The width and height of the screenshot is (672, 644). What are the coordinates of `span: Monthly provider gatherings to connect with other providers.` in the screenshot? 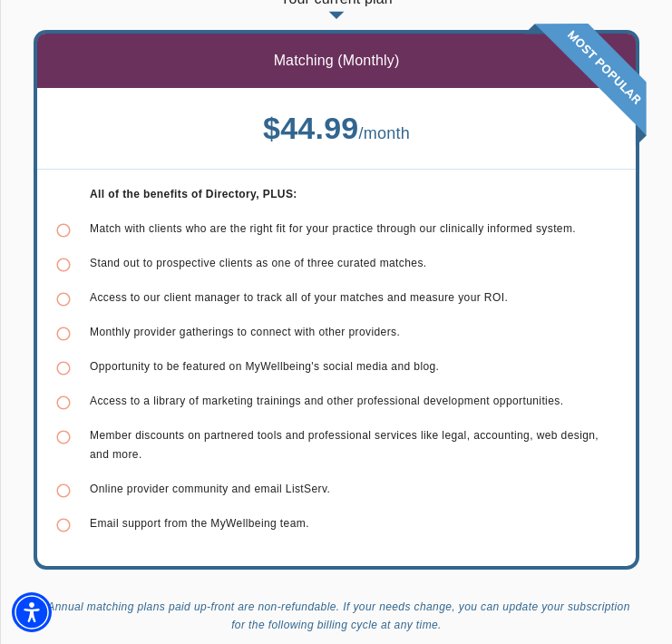 It's located at (245, 332).